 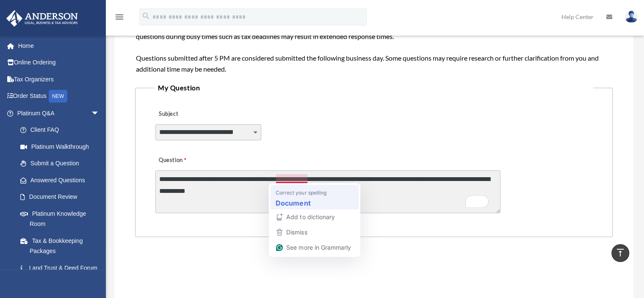 I want to click on span: arrow_drop_down, so click(x=100, y=113).